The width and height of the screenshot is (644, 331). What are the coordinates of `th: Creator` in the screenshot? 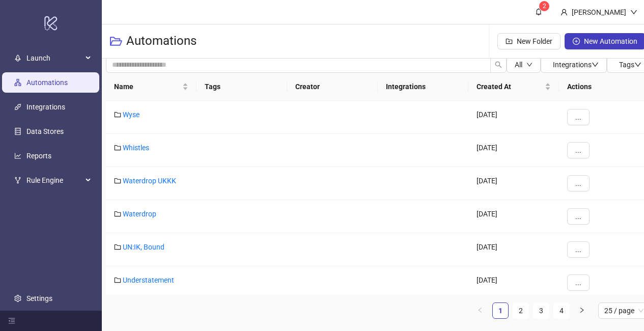 It's located at (332, 86).